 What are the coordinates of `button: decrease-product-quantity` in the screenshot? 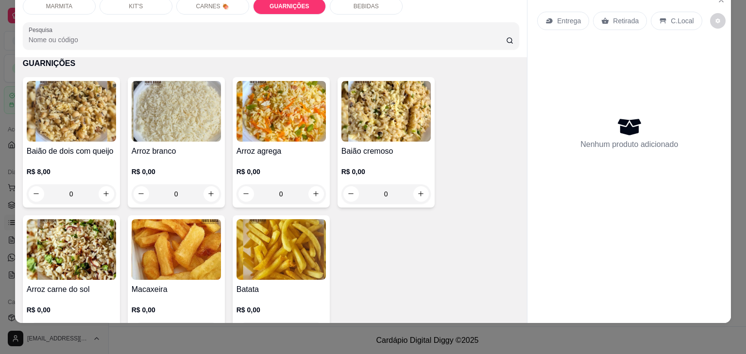 It's located at (717, 21).